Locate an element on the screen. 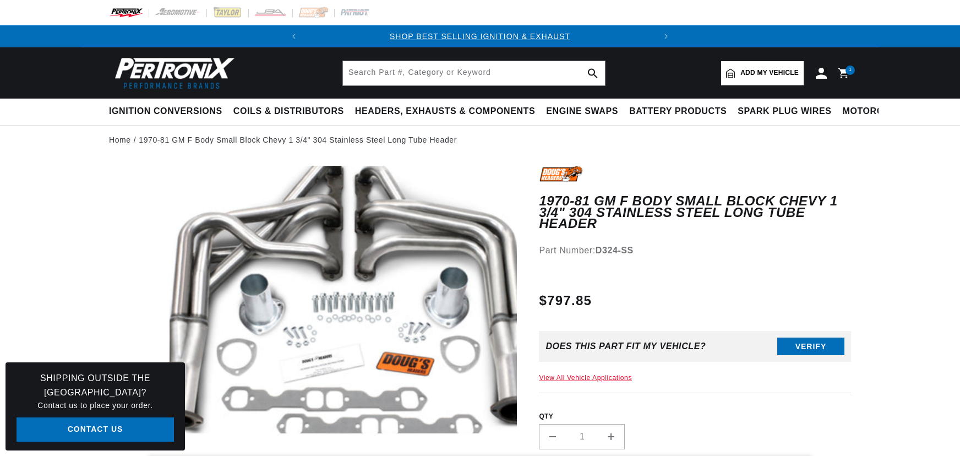 Image resolution: width=960 pixels, height=456 pixels. span: $797.85 is located at coordinates (565, 300).